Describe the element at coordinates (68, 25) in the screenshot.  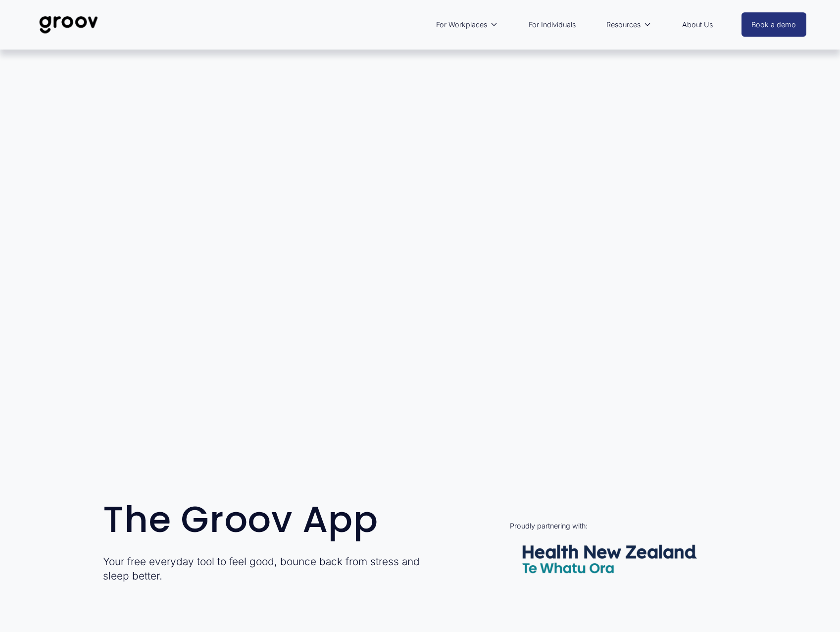
I see `img: Groov | Unlock Human Potential at Work and in Life` at that location.